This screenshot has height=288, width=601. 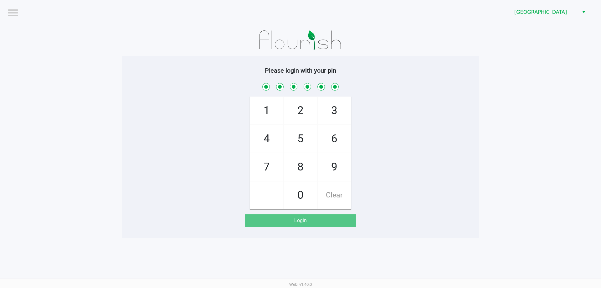 I want to click on span: 8, so click(x=301, y=167).